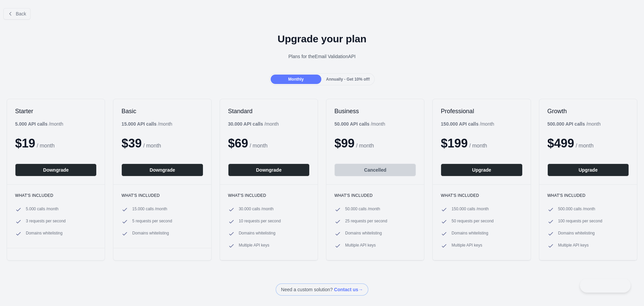 The width and height of the screenshot is (644, 306). I want to click on button: Cancelled, so click(375, 169).